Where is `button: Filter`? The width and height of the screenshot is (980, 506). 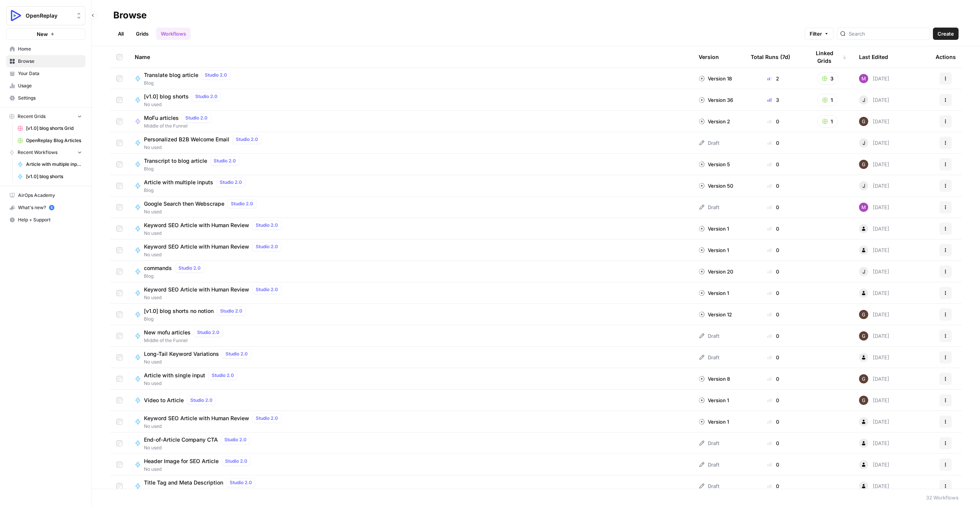
button: Filter is located at coordinates (819, 34).